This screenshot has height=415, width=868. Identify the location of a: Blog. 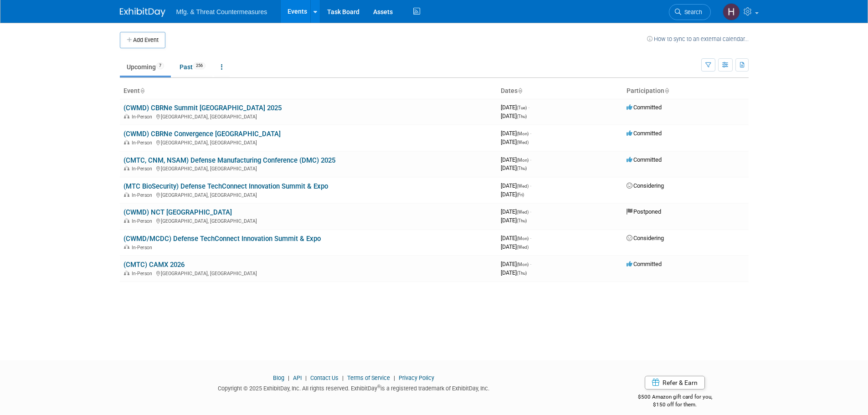
(279, 378).